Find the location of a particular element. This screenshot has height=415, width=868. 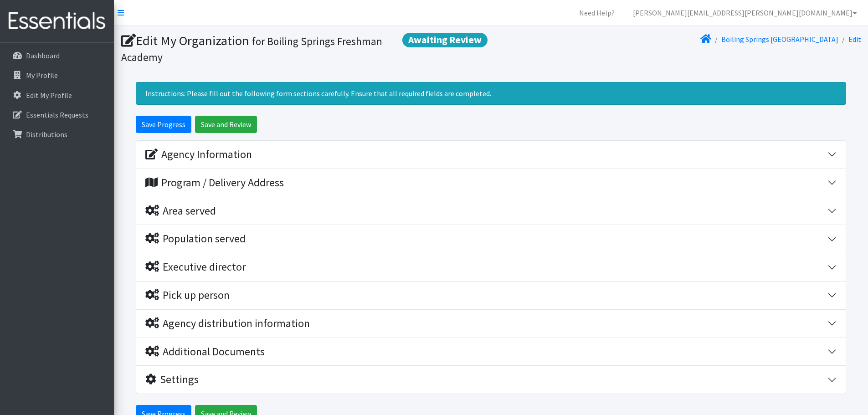

div: Population served is located at coordinates (195, 238).